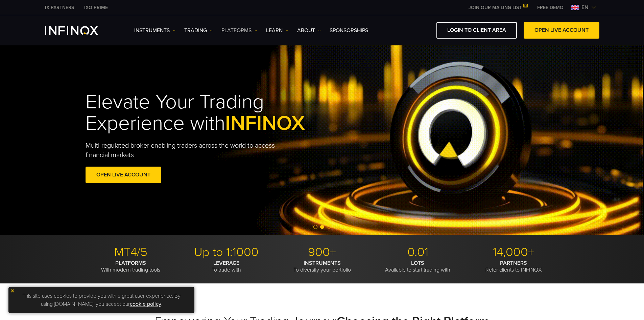 The height and width of the screenshot is (320, 644). I want to click on h1: Elevate Your Trading Experience with, so click(211, 113).